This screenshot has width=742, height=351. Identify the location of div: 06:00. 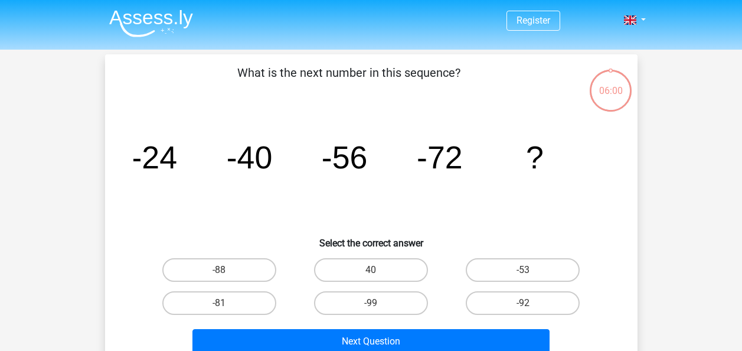
(610, 83).